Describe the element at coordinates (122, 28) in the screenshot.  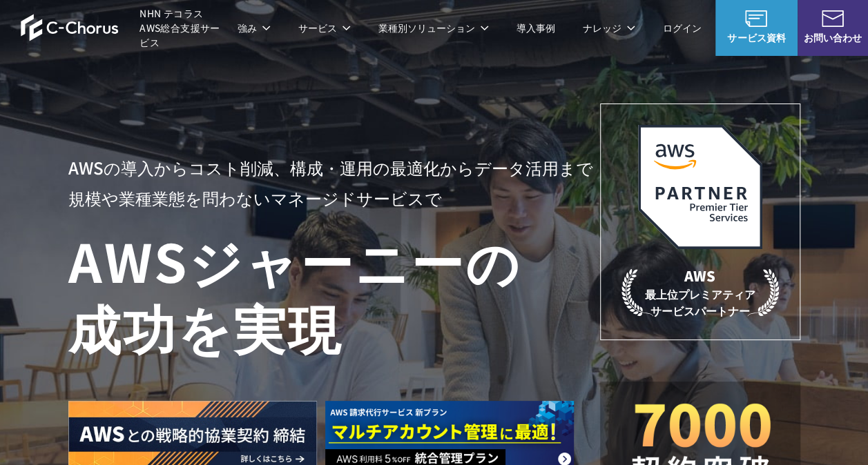
I see `a: AWS総合支援サービス C-Chorus NHN テコラスAWS総合支援サービス` at that location.